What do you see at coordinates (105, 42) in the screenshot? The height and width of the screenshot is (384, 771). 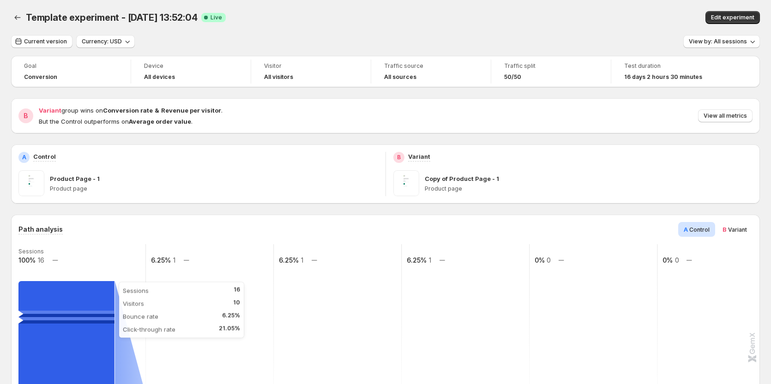 I see `button: Currency: USD` at bounding box center [105, 42].